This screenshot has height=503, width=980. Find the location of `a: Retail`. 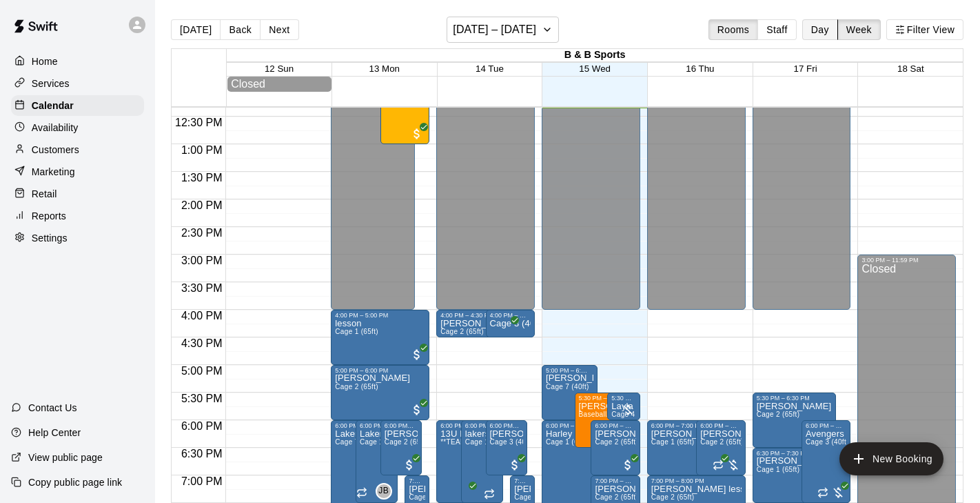

a: Retail is located at coordinates (77, 193).